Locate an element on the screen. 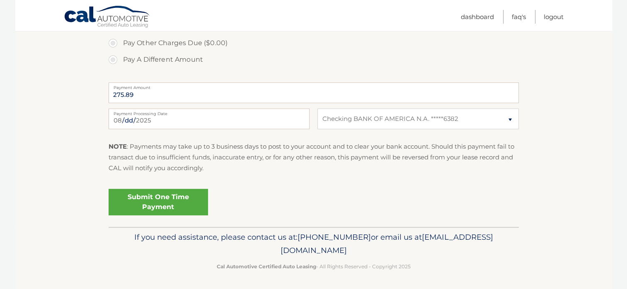 Image resolution: width=627 pixels, height=289 pixels. label: Payment Amount is located at coordinates (314, 86).